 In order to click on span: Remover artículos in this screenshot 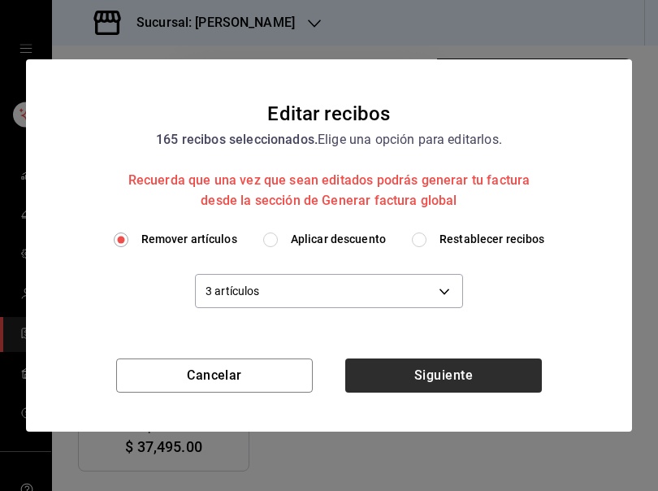, I will do `click(189, 239)`.